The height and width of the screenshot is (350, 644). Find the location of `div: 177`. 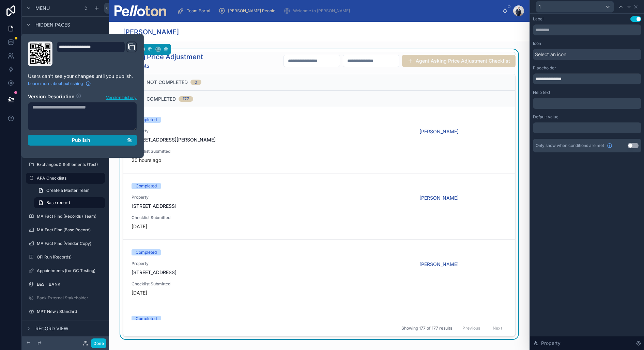

div: 177 is located at coordinates (186, 99).